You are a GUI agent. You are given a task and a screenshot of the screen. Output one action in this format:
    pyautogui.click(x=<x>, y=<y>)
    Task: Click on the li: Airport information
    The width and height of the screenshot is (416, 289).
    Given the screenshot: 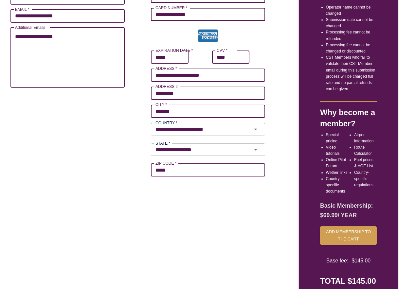 What is the action you would take?
    pyautogui.click(x=366, y=138)
    